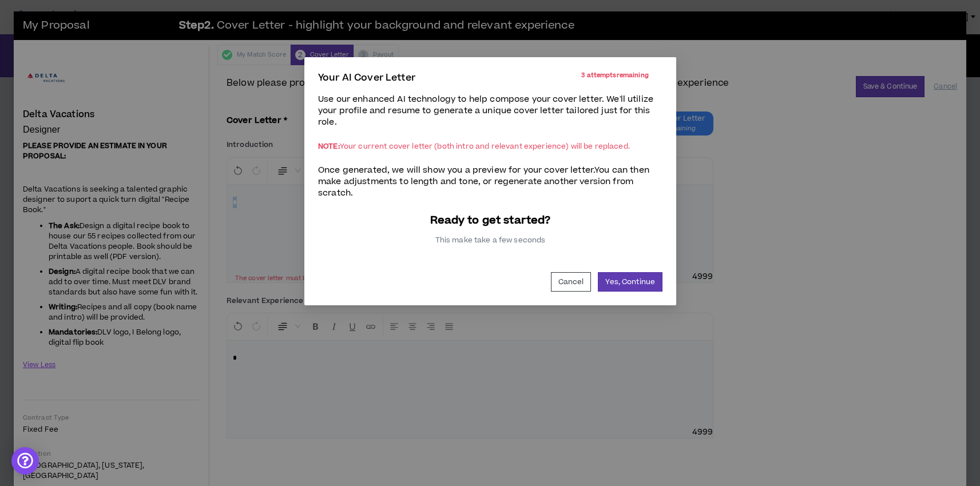 This screenshot has width=980, height=486. I want to click on p: Your current cover letter (both intro and relevant experience) will be replaced., so click(473, 146).